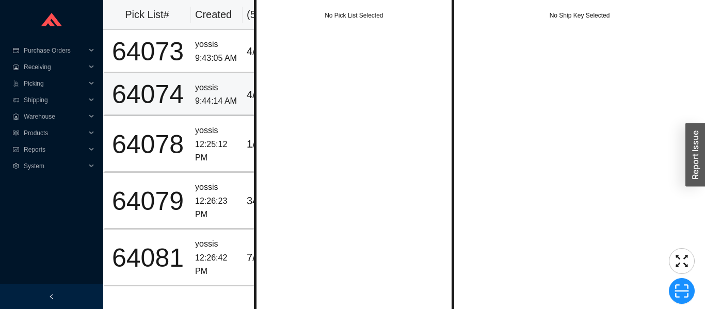 The image size is (705, 309). I want to click on span: Reports, so click(55, 150).